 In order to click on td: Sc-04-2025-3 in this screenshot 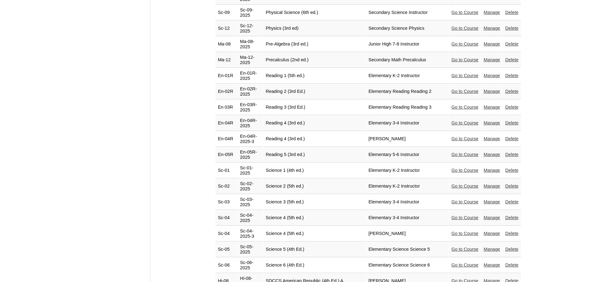, I will do `click(250, 233)`.